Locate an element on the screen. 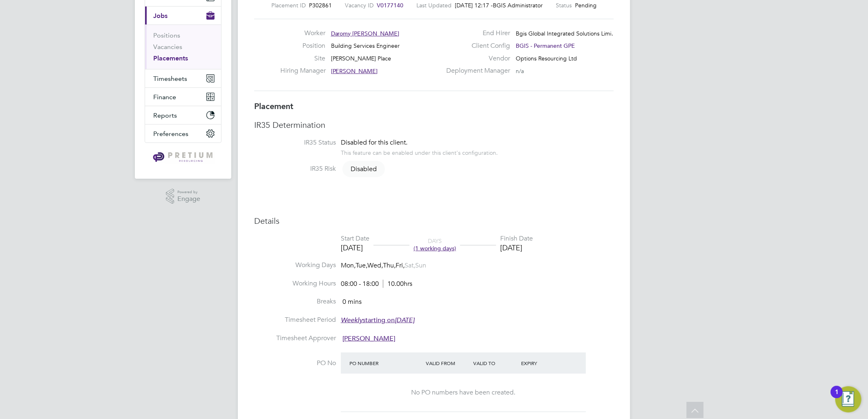 The height and width of the screenshot is (419, 868). div: DAYS is located at coordinates (435, 244).